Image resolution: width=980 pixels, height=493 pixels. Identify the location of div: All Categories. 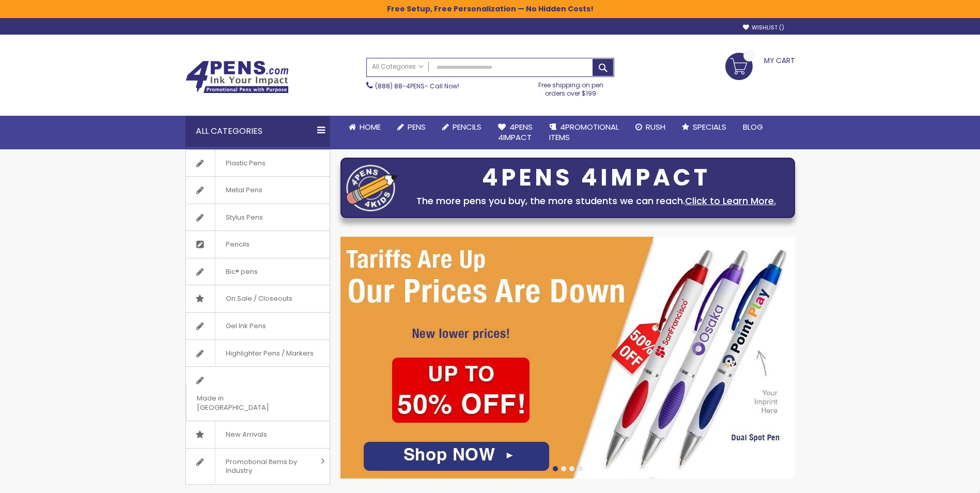
(258, 131).